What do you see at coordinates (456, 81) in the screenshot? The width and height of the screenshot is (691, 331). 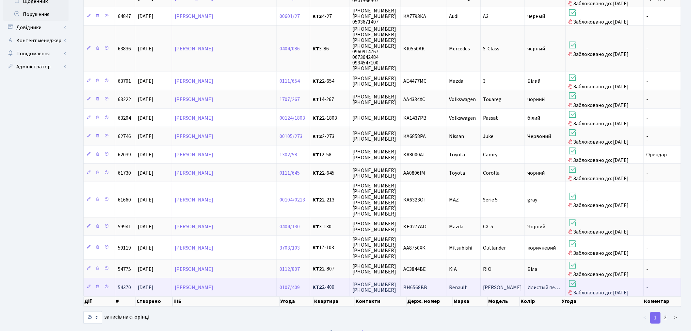 I see `span: Mazda` at bounding box center [456, 81].